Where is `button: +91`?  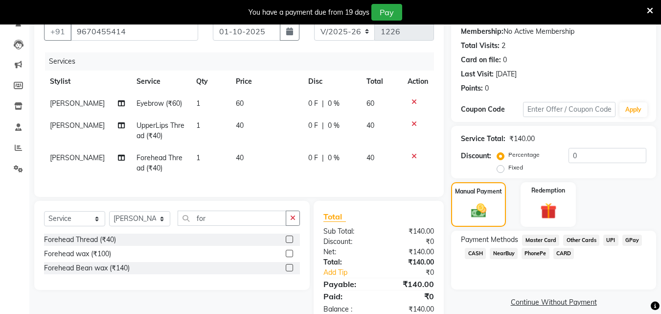
button: +91 is located at coordinates (58, 31).